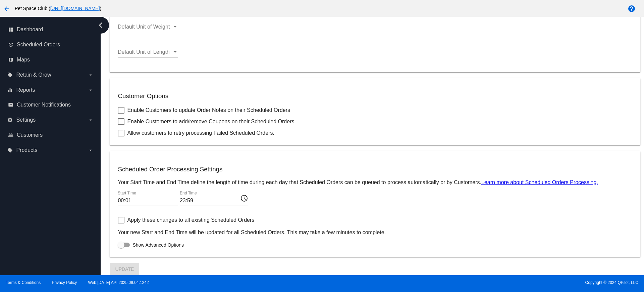 The height and width of the screenshot is (292, 644). I want to click on a: email Customer Notifications, so click(51, 105).